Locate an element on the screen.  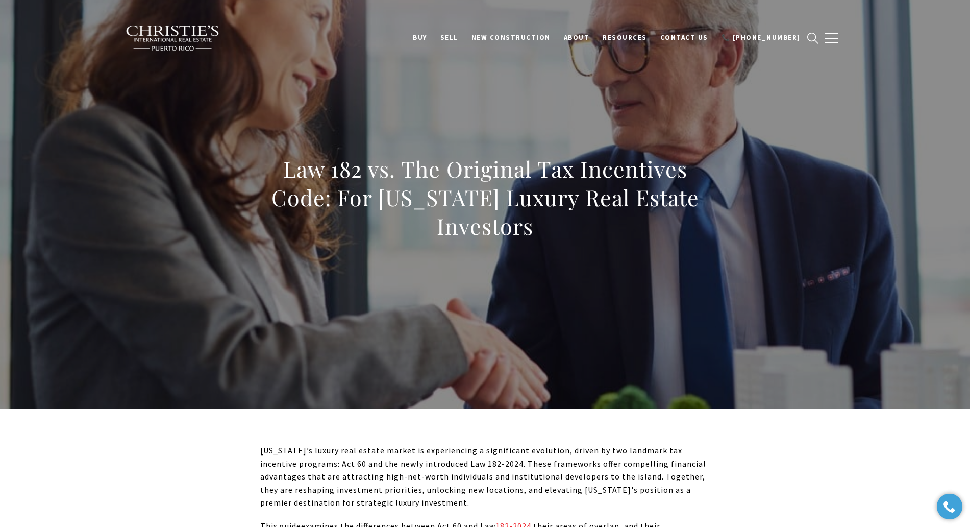
a: SELL is located at coordinates (449, 38).